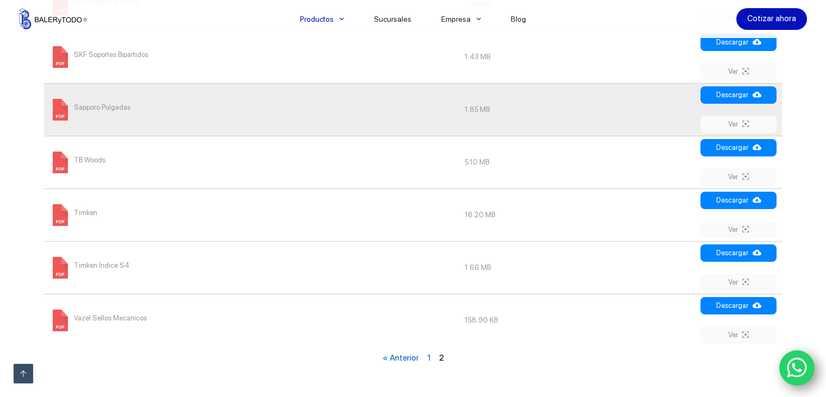 This screenshot has height=397, width=826. I want to click on span: SKF Soportes Bipartidos, so click(111, 55).